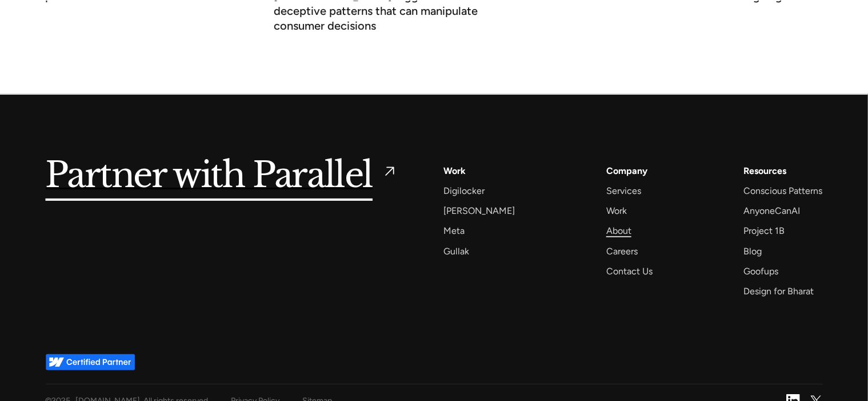 The image size is (868, 401). Describe the element at coordinates (453, 230) in the screenshot. I see `a: Meta` at that location.